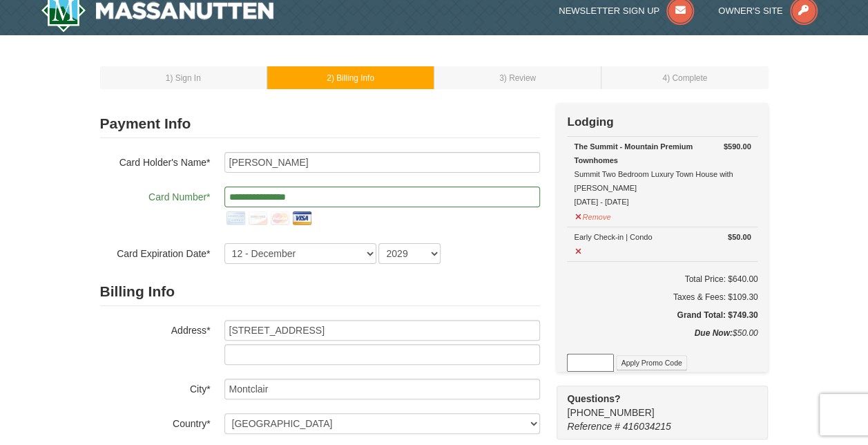 The width and height of the screenshot is (868, 445). I want to click on strong: $50.00, so click(739, 237).